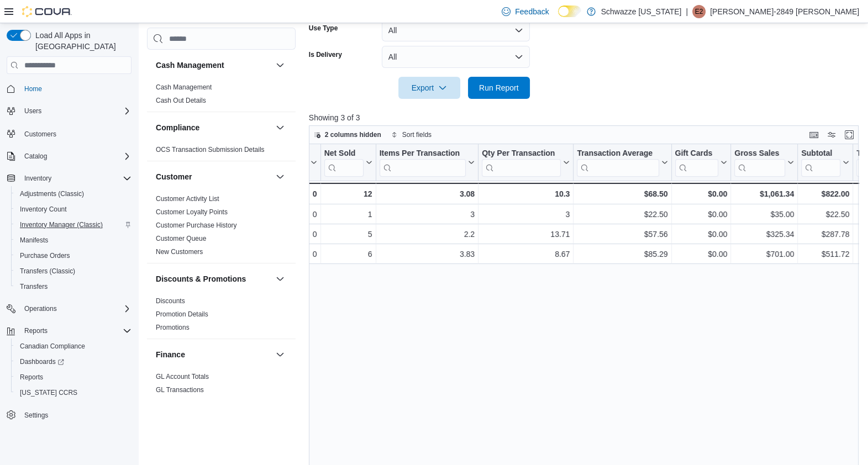 This screenshot has height=465, width=868. What do you see at coordinates (558, 17) in the screenshot?
I see `span: Dark Mode` at bounding box center [558, 17].